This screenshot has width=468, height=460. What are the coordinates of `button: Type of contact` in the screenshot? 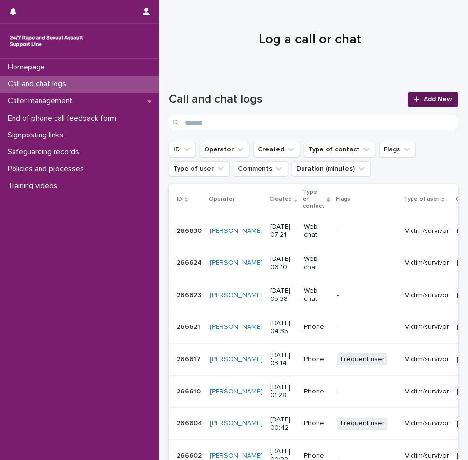 It's located at (339, 149).